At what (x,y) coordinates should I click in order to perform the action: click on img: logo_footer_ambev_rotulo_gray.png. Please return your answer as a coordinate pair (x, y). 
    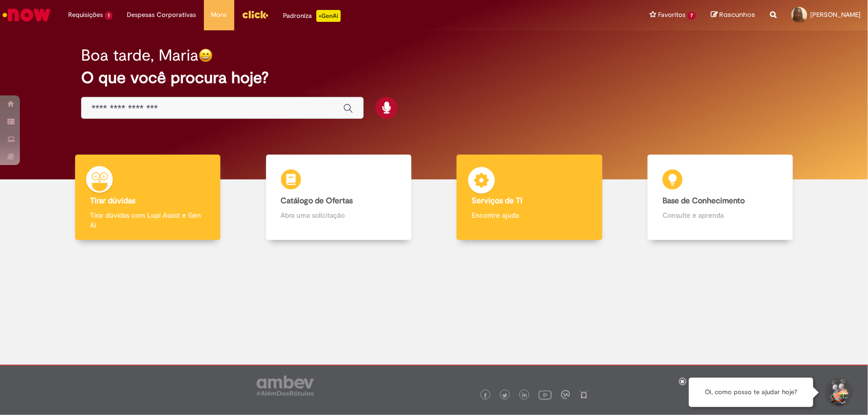
    Looking at the image, I should click on (285, 386).